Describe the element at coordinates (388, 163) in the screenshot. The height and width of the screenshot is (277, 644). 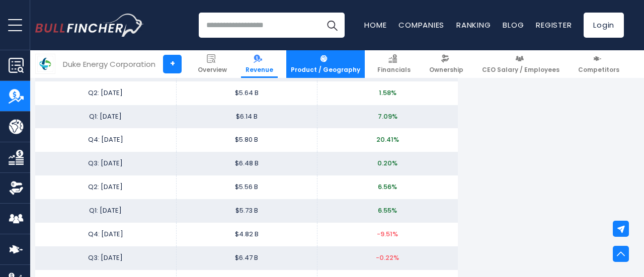
I see `span: 0.20%` at that location.